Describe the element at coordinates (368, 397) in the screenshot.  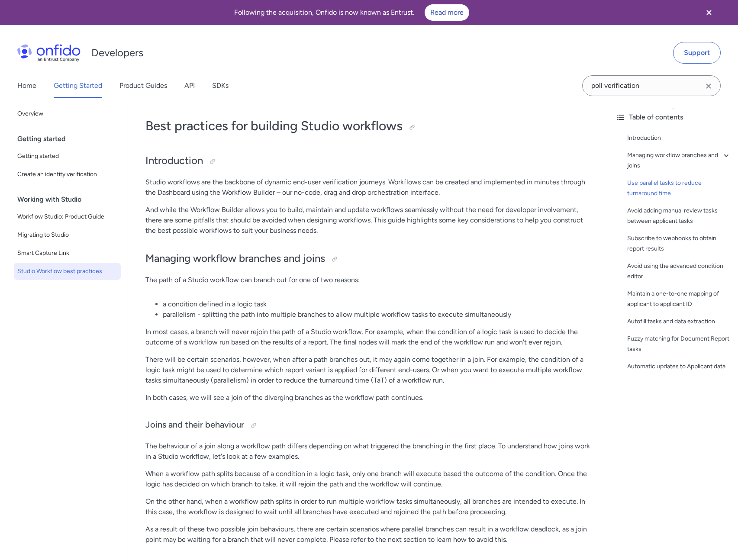
I see `p: In both cases, we will see a join of the diverging branches as the workflow path continues.` at that location.